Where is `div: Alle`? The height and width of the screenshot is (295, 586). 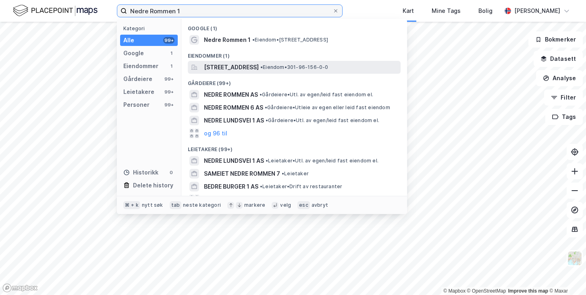 div: Alle is located at coordinates (129, 40).